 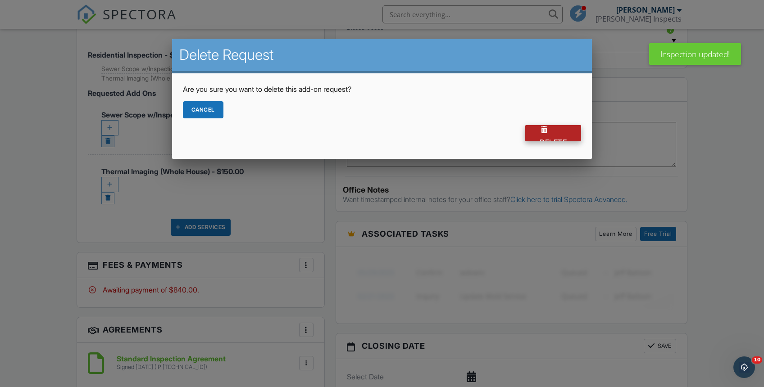 What do you see at coordinates (553, 133) in the screenshot?
I see `div: Delete` at bounding box center [553, 133].